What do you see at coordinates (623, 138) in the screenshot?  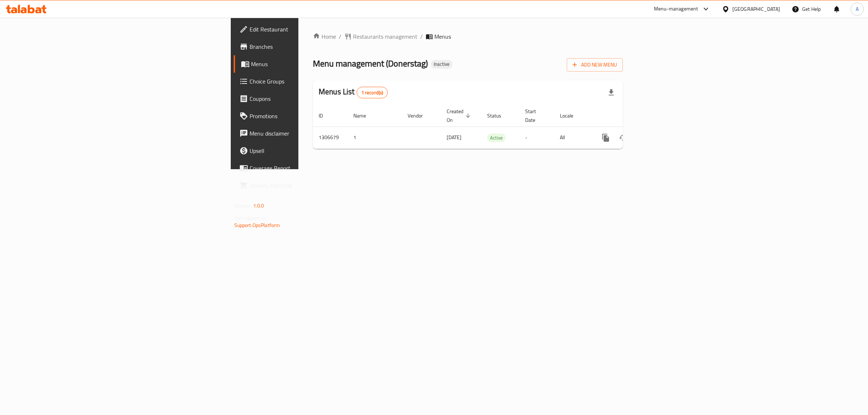 I see `button: Change Status` at bounding box center [623, 138].